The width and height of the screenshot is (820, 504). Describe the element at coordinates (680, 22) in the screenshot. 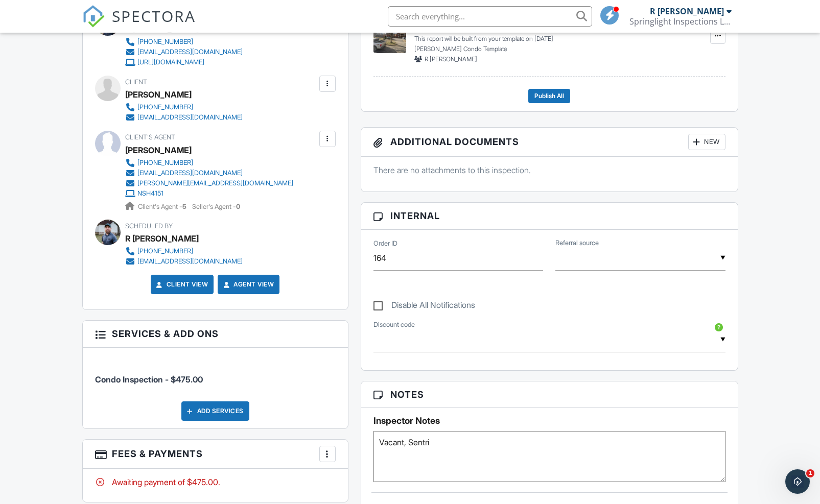

I see `div: Springlight Inspections LLC` at that location.